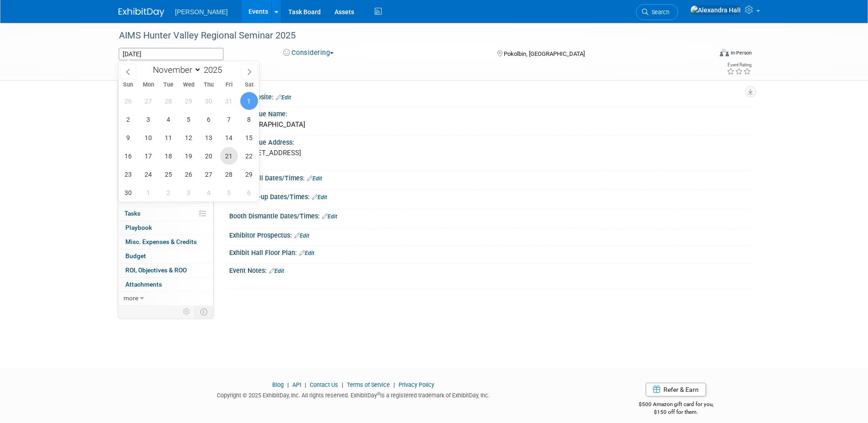 This screenshot has width=868, height=423. I want to click on span: October 31, 2025, so click(229, 100).